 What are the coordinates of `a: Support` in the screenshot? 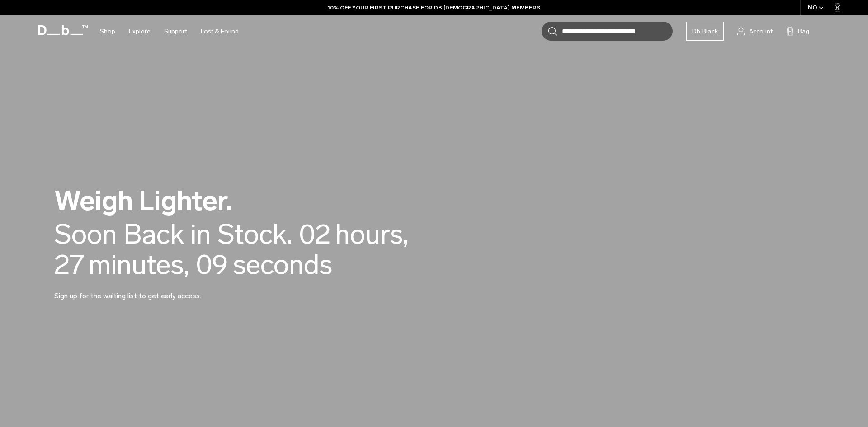 It's located at (175, 31).